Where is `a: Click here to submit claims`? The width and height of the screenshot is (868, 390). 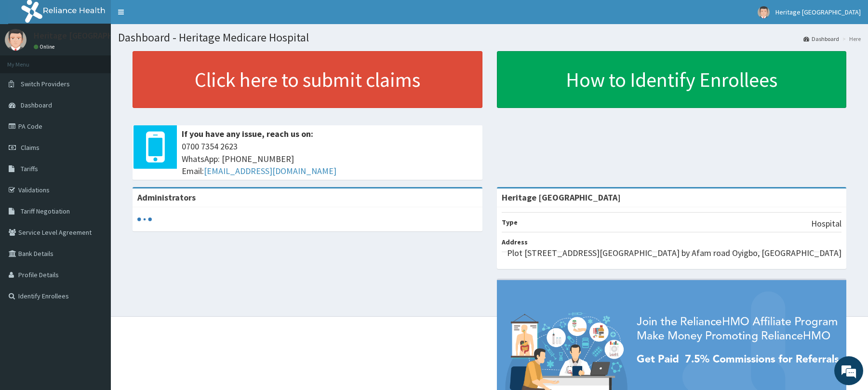 a: Click here to submit claims is located at coordinates (308, 80).